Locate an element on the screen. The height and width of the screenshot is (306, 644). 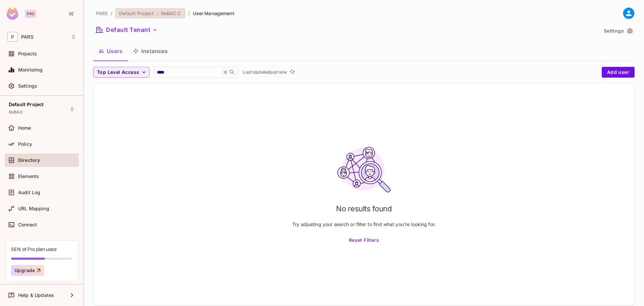
span: Settings is located at coordinates (28, 86).